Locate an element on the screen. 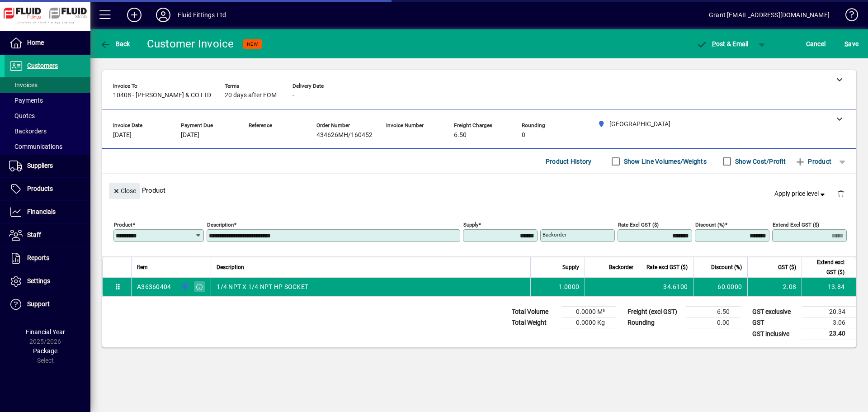 The image size is (868, 412). span: Financials is located at coordinates (41, 211).